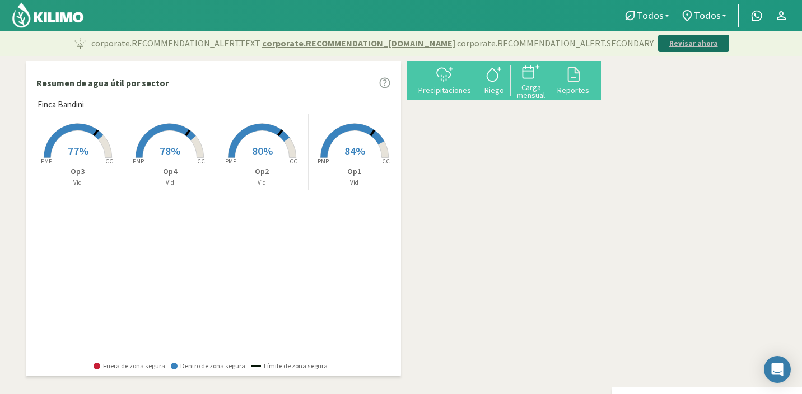 This screenshot has height=394, width=802. I want to click on p: Revisar ahora, so click(693, 44).